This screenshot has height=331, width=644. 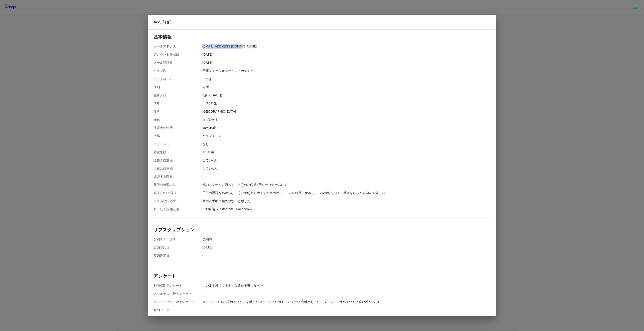 I want to click on p: 保護者の年代, so click(x=176, y=128).